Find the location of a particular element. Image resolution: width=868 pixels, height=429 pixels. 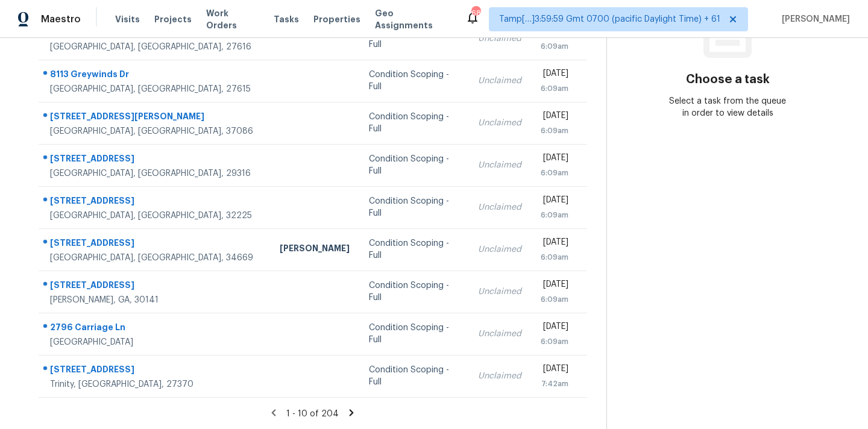

span: 1 - 10 of 204 is located at coordinates (312, 414).